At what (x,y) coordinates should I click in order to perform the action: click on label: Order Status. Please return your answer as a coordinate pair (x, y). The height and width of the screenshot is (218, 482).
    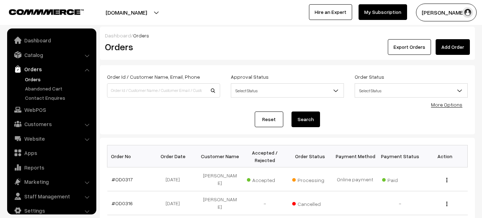
    Looking at the image, I should click on (369, 77).